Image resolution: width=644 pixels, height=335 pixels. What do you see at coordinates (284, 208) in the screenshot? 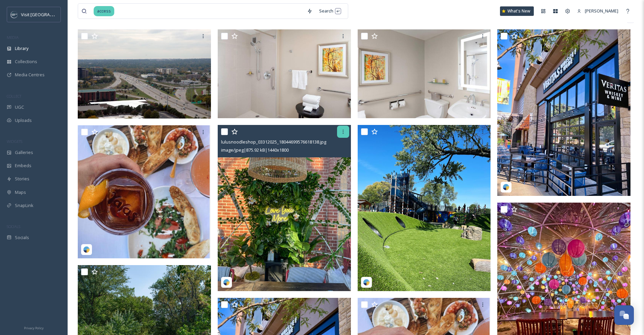
I see `img: lulusnoodleshop_03312025_18044699576618138.jpg` at bounding box center [284, 208].